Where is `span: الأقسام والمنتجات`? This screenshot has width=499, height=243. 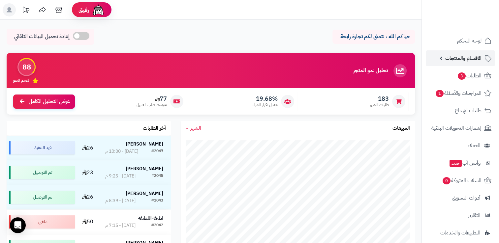 span: الأقسام والمنتجات is located at coordinates (463, 58).